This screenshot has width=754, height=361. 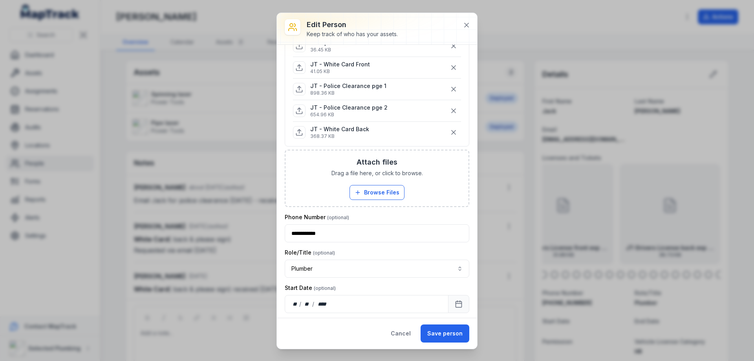 What do you see at coordinates (349, 108) in the screenshot?
I see `p: JT - Police Clearance pge 2` at bounding box center [349, 108].